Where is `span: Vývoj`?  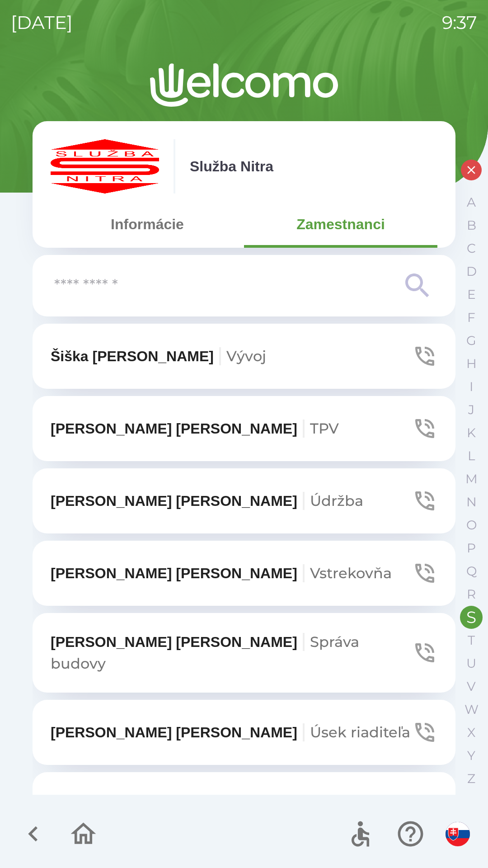 span: Vývoj is located at coordinates (246, 355).